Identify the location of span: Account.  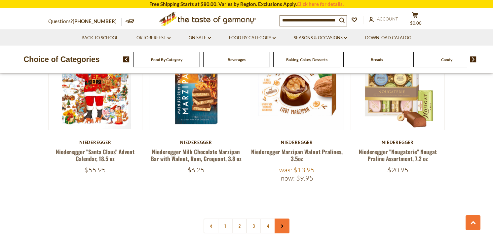
(387, 19).